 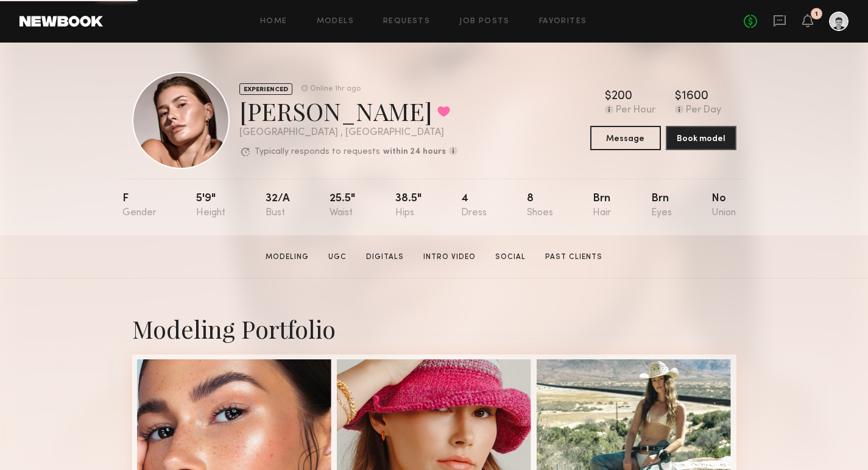 What do you see at coordinates (406, 21) in the screenshot?
I see `a: Requests` at bounding box center [406, 21].